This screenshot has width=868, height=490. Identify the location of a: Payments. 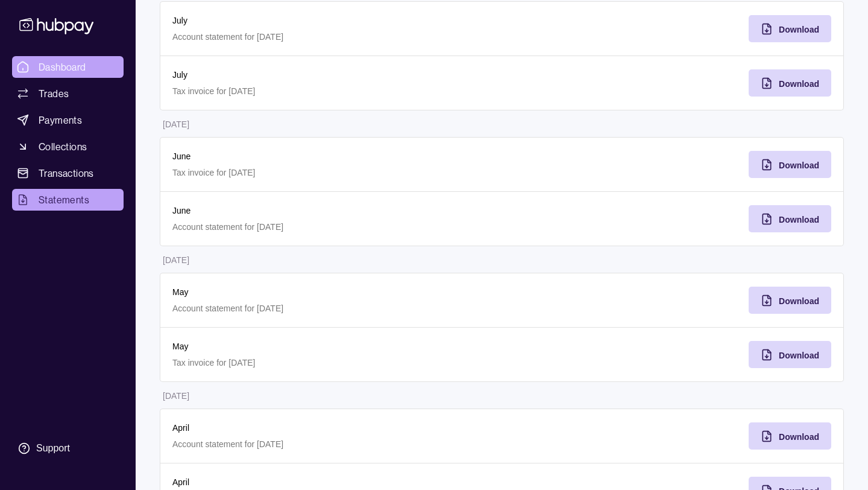
(68, 120).